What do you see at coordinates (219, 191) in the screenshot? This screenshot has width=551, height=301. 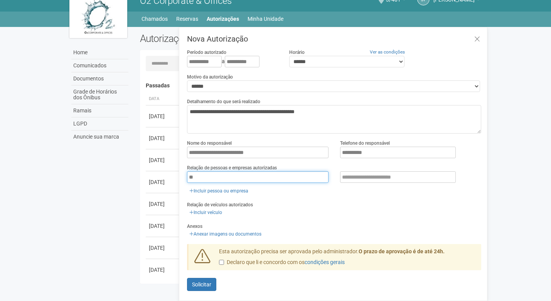 I see `a: Incluir pessoa ou empresa` at bounding box center [219, 191].